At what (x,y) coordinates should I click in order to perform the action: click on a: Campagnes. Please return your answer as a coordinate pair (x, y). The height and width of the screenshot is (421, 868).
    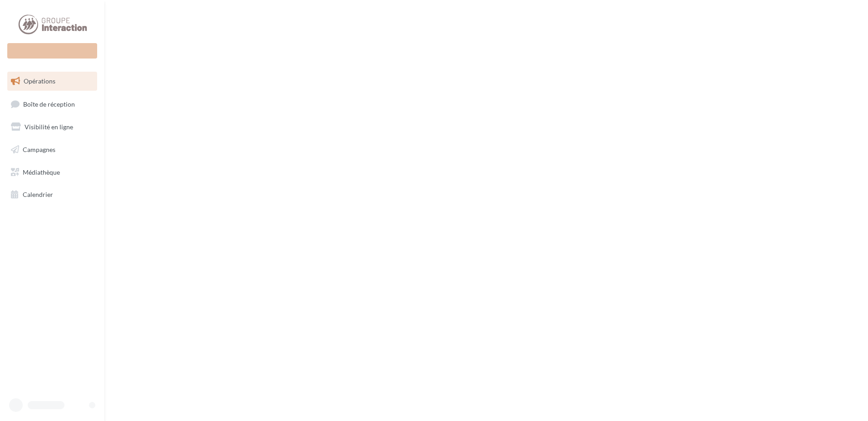
    Looking at the image, I should click on (52, 149).